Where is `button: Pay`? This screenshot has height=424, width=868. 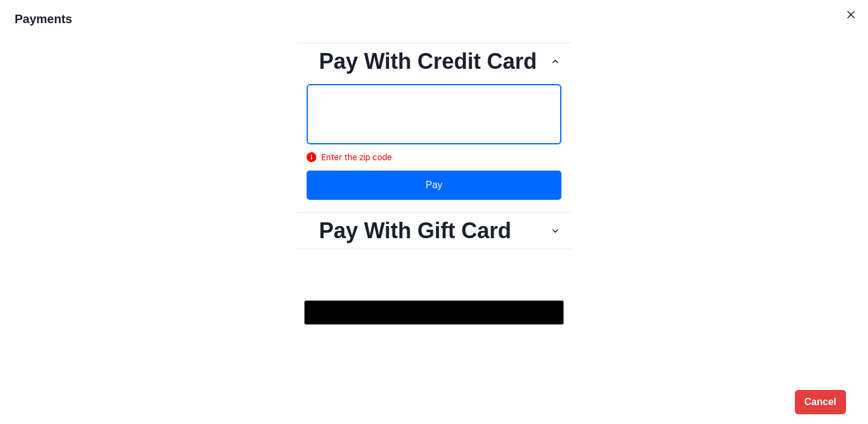
button: Pay is located at coordinates (434, 185).